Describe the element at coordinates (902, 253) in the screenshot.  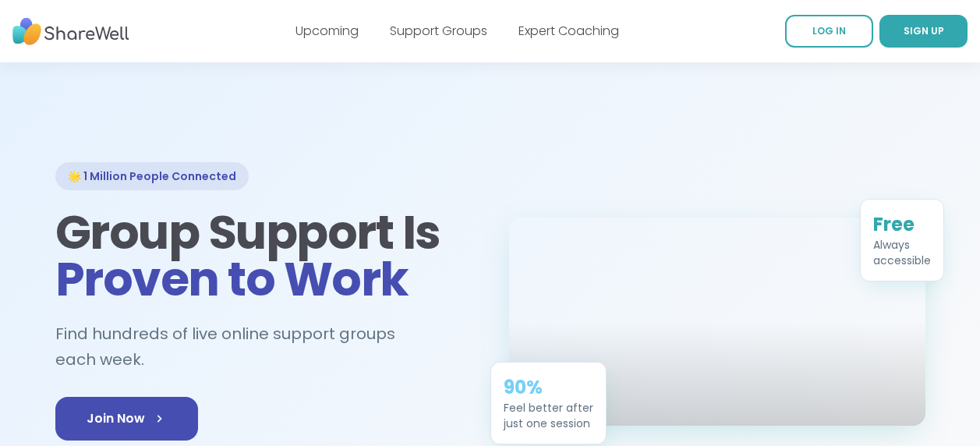
I see `div: Always accessible` at that location.